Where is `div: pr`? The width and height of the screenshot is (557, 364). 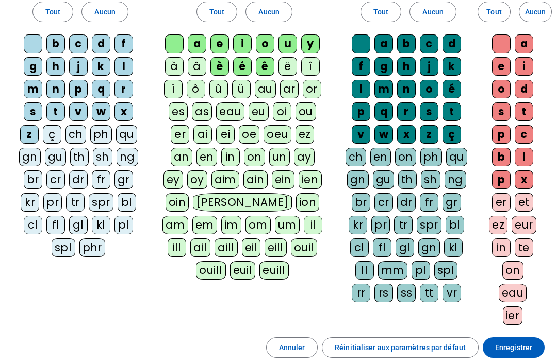
div: pr is located at coordinates (380, 225).